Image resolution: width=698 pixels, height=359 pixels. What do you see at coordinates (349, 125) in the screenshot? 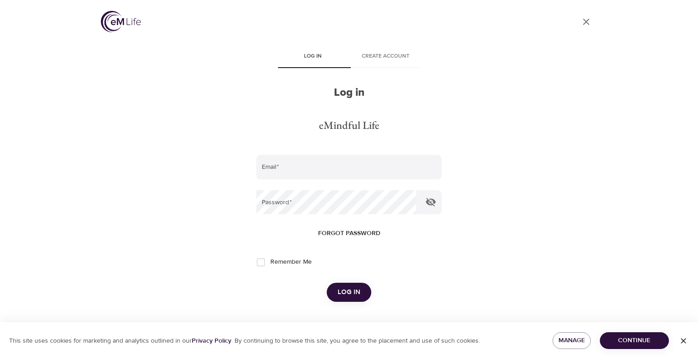
I see `div: eMindful Life` at bounding box center [349, 125].